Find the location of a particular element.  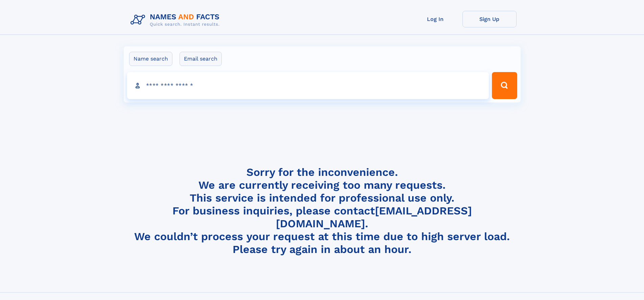

h4: Sorry for the inconvenience. We are currently receiving too many requests. This service is intend... is located at coordinates (322, 211).